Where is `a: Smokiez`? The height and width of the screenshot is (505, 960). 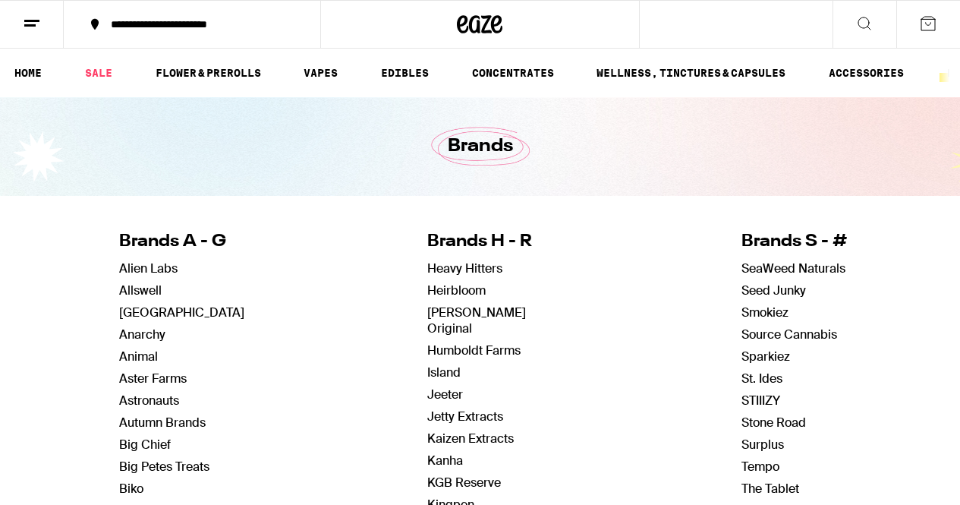
a: Smokiez is located at coordinates (765, 312).